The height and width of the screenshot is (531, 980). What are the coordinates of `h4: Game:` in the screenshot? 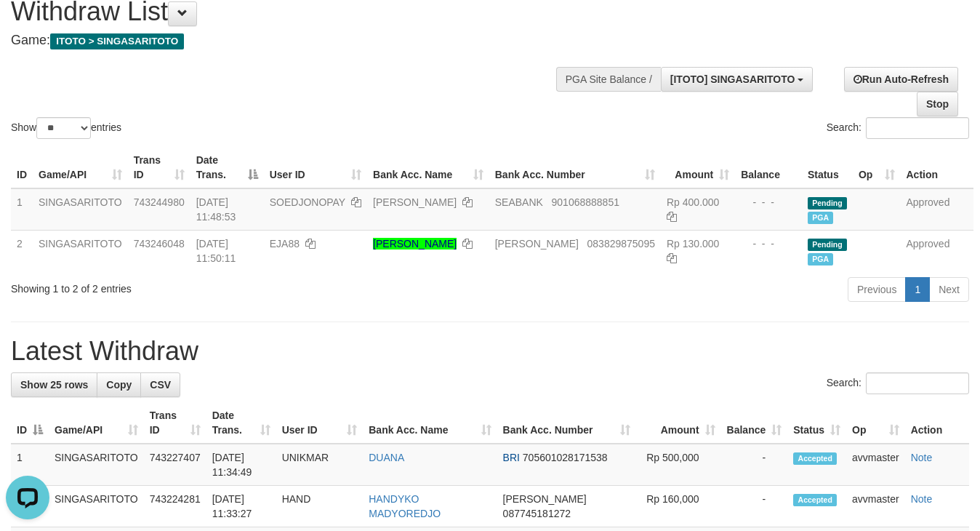 It's located at (325, 40).